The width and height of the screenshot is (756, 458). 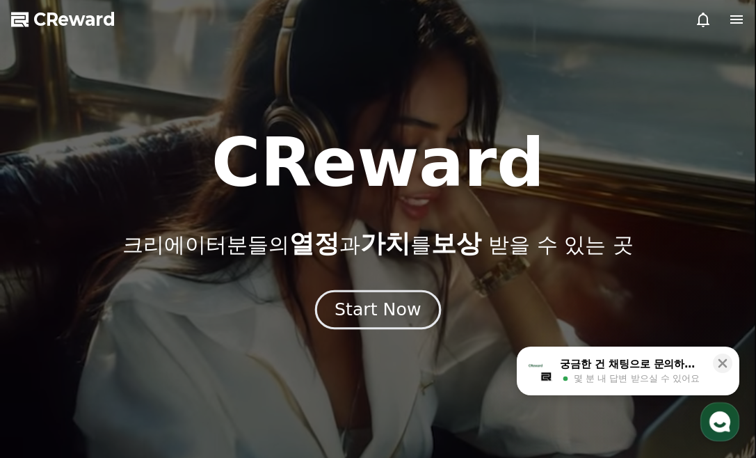 What do you see at coordinates (385, 243) in the screenshot?
I see `span: 가치` at bounding box center [385, 243].